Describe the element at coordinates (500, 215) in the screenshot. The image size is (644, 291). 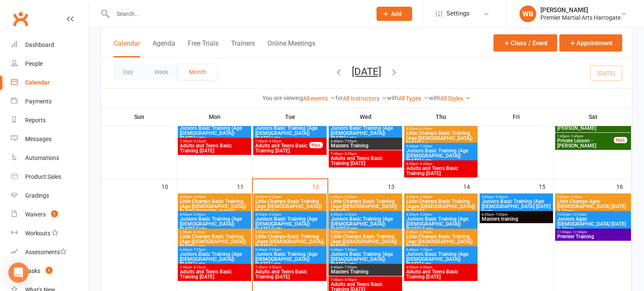
I see `span: - 7:00pm` at that location.